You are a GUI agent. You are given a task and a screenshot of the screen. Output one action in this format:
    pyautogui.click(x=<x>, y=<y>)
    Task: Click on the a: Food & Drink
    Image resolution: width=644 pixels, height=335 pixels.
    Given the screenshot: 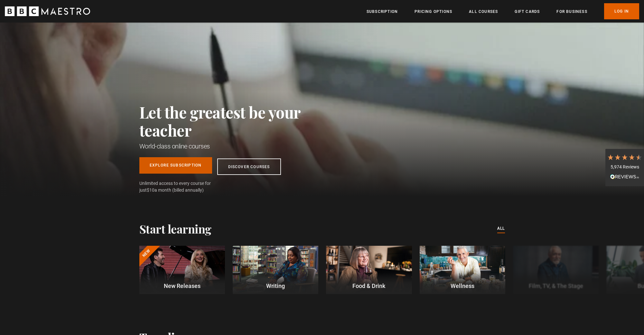 What is the action you would take?
    pyautogui.click(x=369, y=270)
    